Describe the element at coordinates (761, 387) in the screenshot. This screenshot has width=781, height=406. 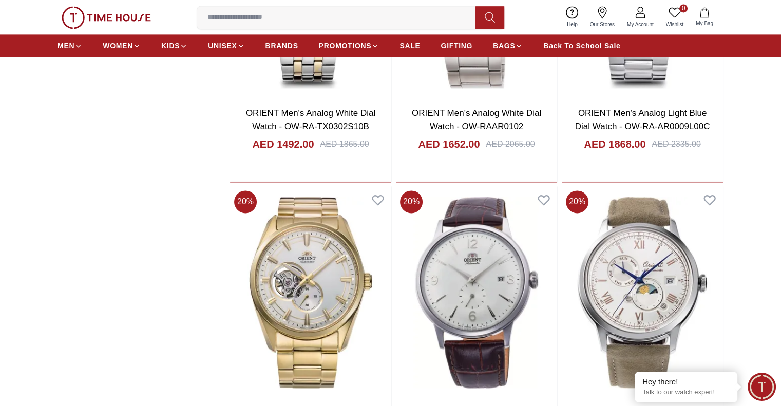
I see `div: Chat Widget` at that location.